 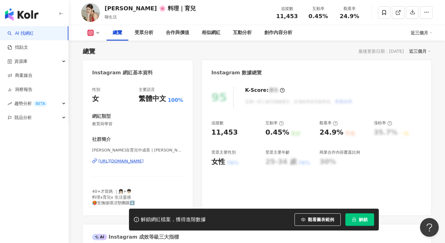 I want to click on a: 找貼文, so click(x=18, y=47).